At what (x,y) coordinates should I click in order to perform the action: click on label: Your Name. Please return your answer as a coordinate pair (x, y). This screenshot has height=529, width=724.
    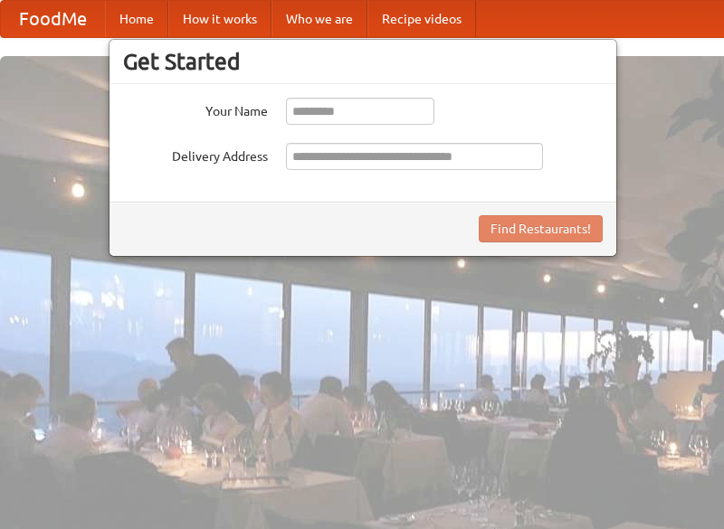
    Looking at the image, I should click on (195, 109).